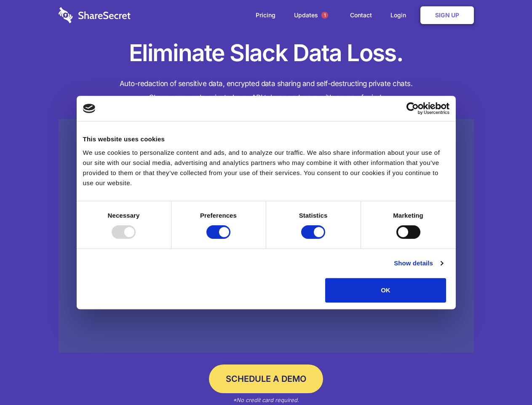 The width and height of the screenshot is (532, 405). What do you see at coordinates (266, 139) in the screenshot?
I see `div: This website uses cookies` at bounding box center [266, 139].